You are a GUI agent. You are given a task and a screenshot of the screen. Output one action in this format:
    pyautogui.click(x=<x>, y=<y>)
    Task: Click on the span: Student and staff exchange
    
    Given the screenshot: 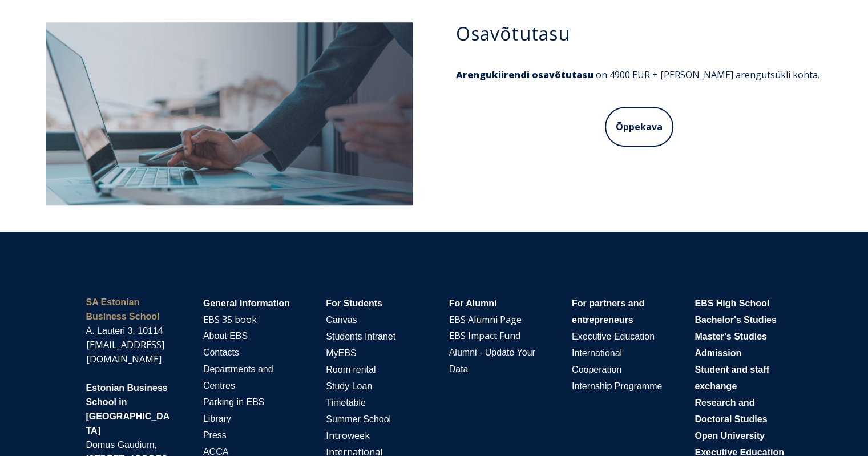 What is the action you would take?
    pyautogui.click(x=731, y=378)
    